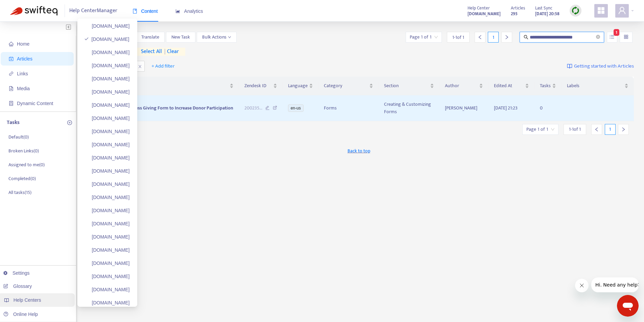 The width and height of the screenshot is (644, 322). I want to click on button: unordered-list, so click(612, 37).